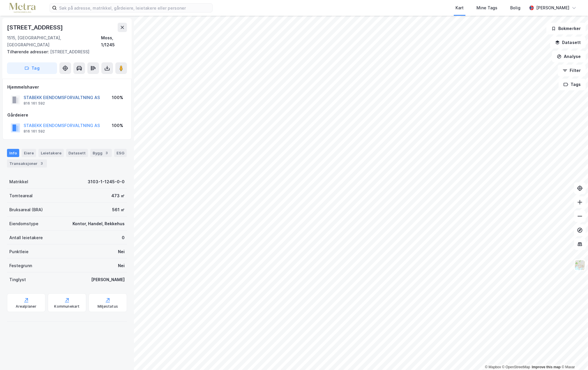 This screenshot has height=370, width=588. Describe the element at coordinates (460, 8) in the screenshot. I see `div: Kart` at that location.